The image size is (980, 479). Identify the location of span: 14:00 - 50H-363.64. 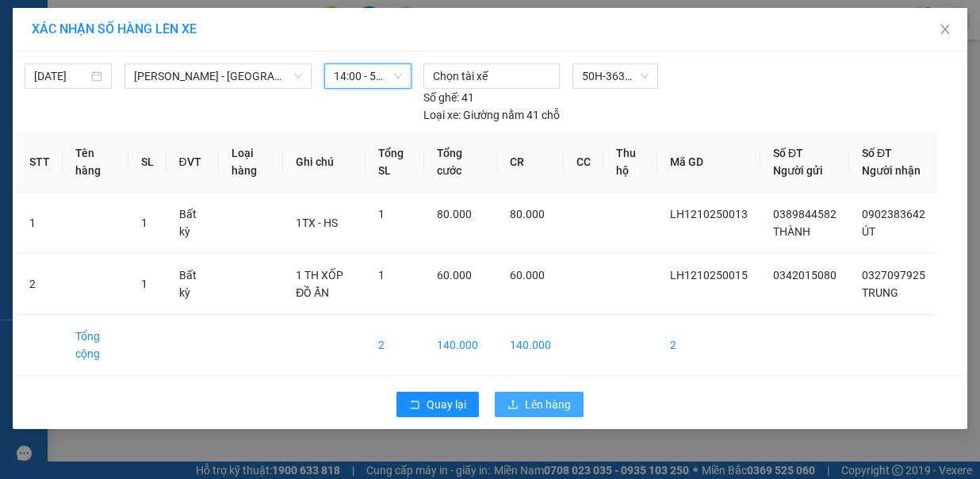
(368, 76).